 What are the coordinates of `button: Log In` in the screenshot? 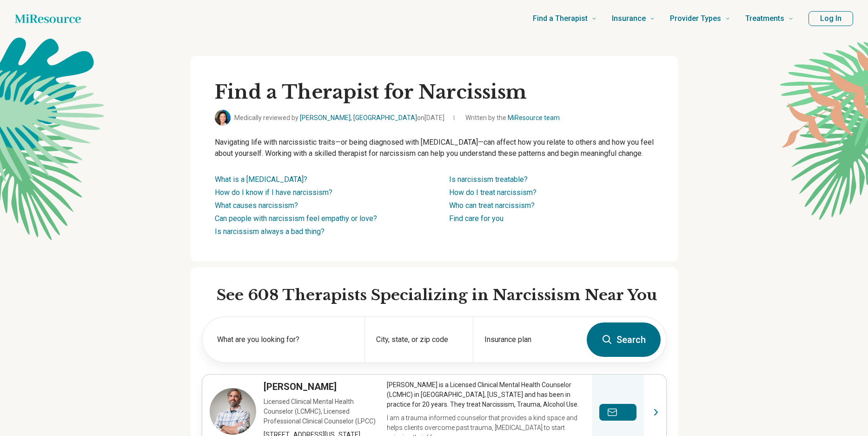 It's located at (830, 19).